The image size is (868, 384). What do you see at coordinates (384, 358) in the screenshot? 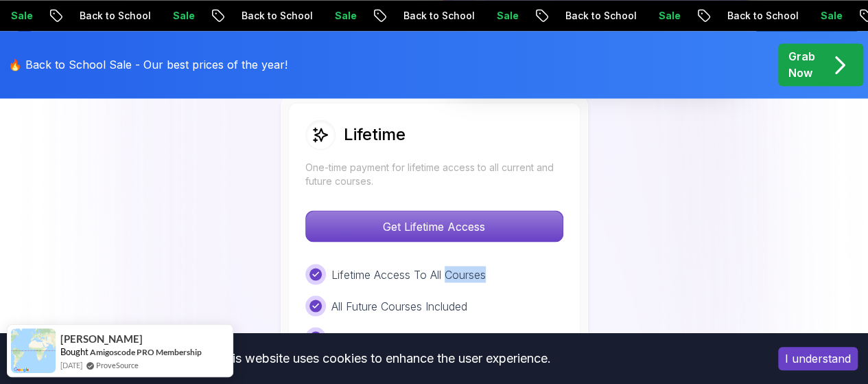
I see `div: This website uses cookies to enhance the user experience.` at bounding box center [384, 358].